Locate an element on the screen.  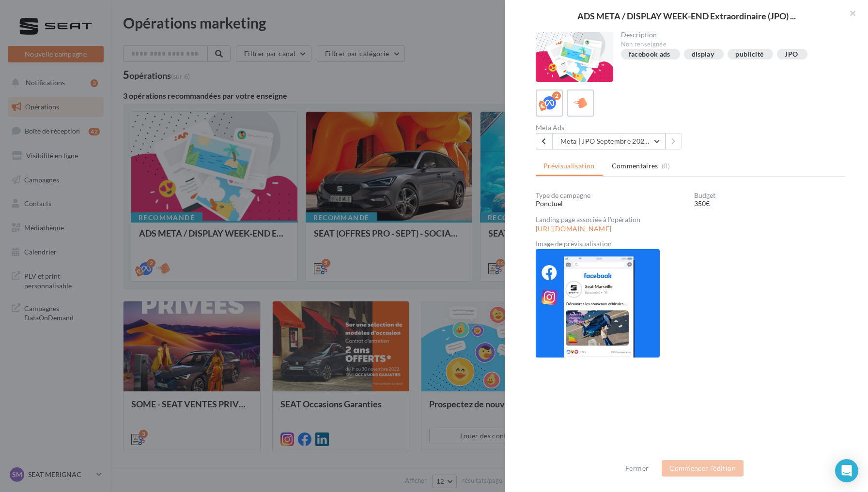
div: Image de prévisualisation is located at coordinates (690, 244).